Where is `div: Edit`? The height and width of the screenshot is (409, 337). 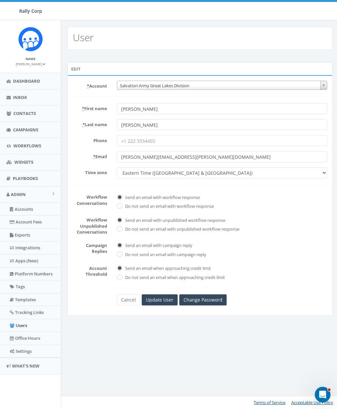 div: Edit is located at coordinates (200, 69).